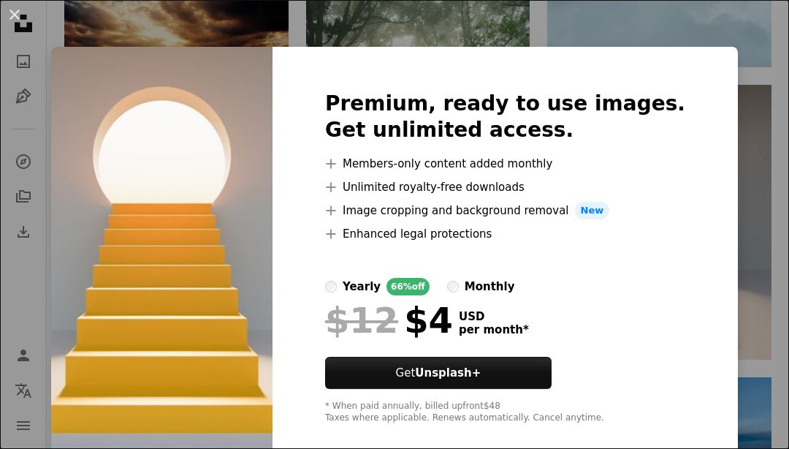 This screenshot has height=449, width=789. What do you see at coordinates (505, 412) in the screenshot?
I see `div: * When paid annually, billed upfront $48 Taxes where applicable. Renews automatically. Cancel any...` at bounding box center [505, 412].